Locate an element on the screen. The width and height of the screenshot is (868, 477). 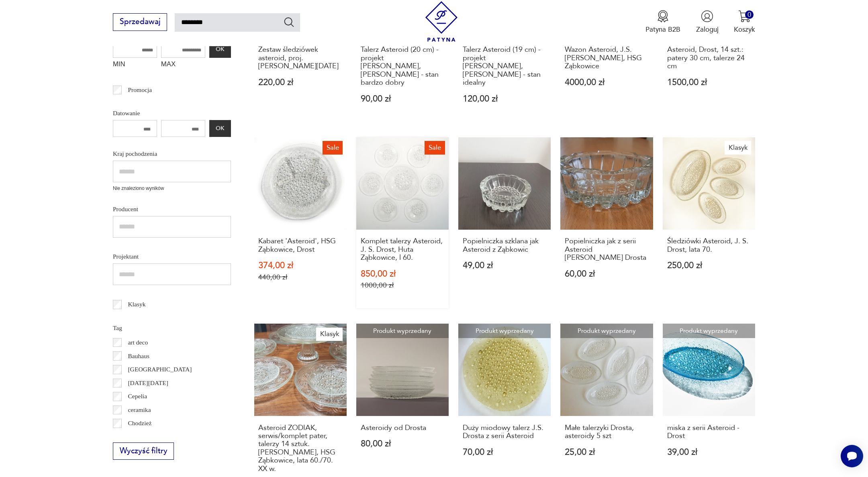
p: 1000,00 zł is located at coordinates (403, 285).